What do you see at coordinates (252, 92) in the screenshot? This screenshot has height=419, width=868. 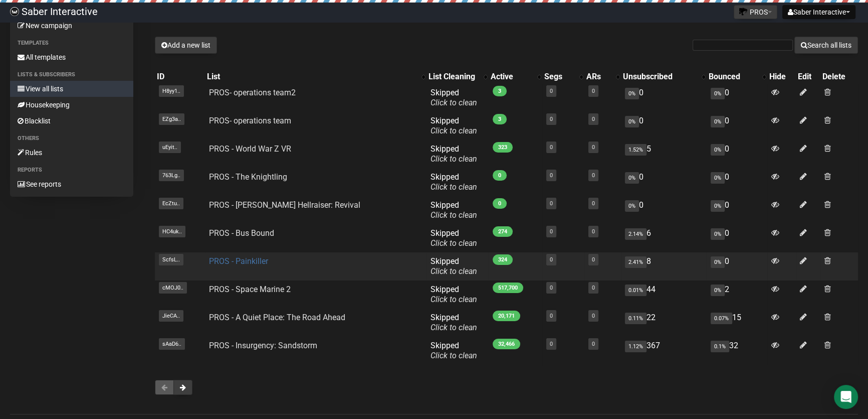 I see `a: PROS- operations team2` at bounding box center [252, 92].